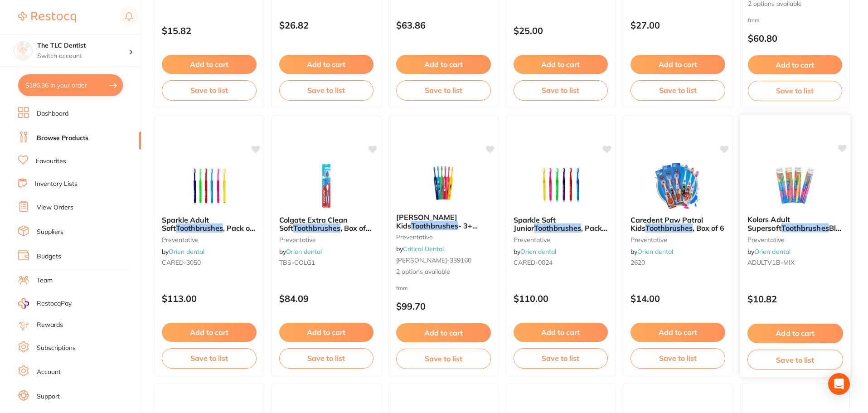  Describe the element at coordinates (423, 249) in the screenshot. I see `a: Critical Dental` at that location.